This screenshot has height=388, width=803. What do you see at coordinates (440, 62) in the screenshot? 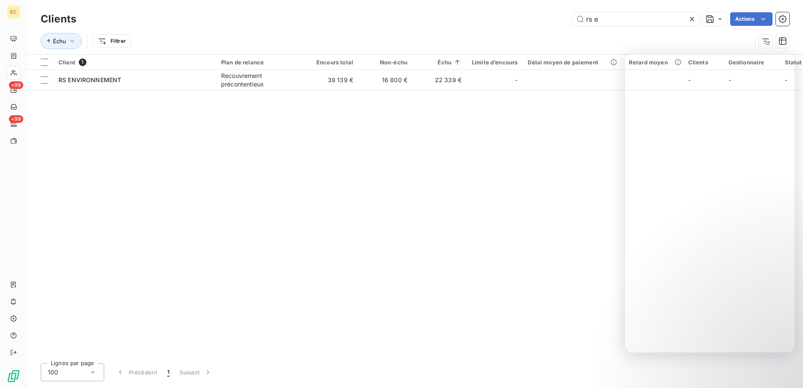
I see `div: Échu` at bounding box center [440, 62].